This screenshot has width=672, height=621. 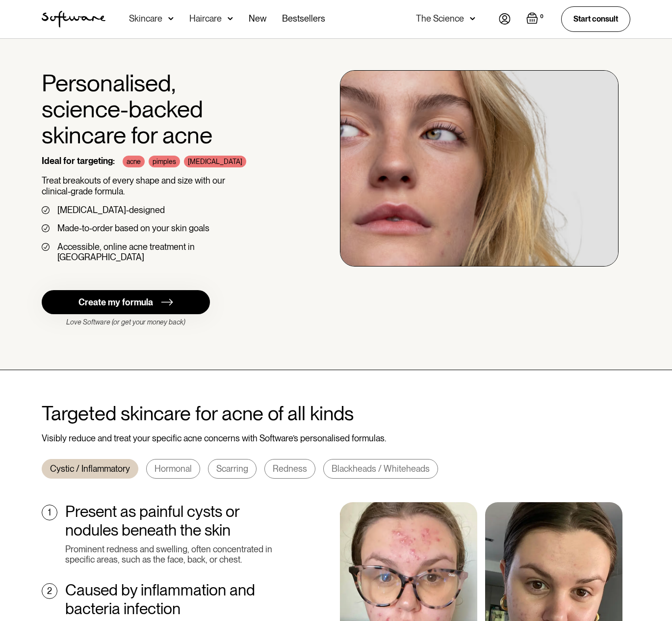 I want to click on div: Ideal for targeting:, so click(x=78, y=161).